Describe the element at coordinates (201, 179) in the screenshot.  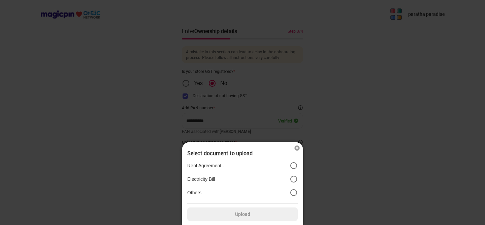
I see `p: Electricity Bill` at that location.